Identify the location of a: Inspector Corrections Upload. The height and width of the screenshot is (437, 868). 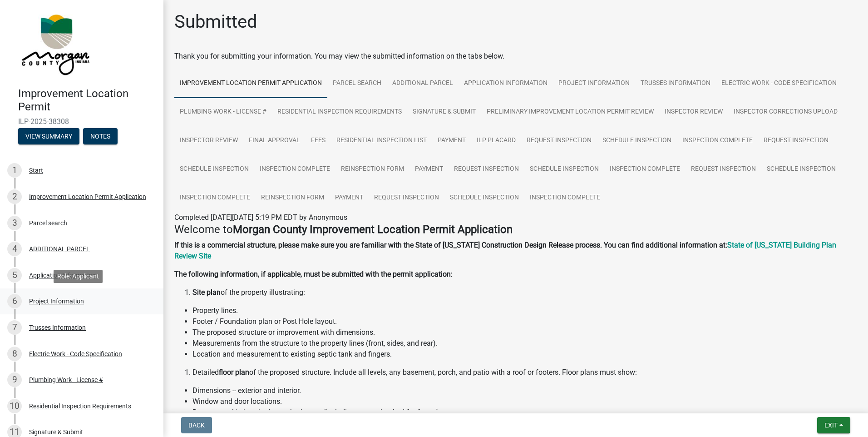
(785, 112).